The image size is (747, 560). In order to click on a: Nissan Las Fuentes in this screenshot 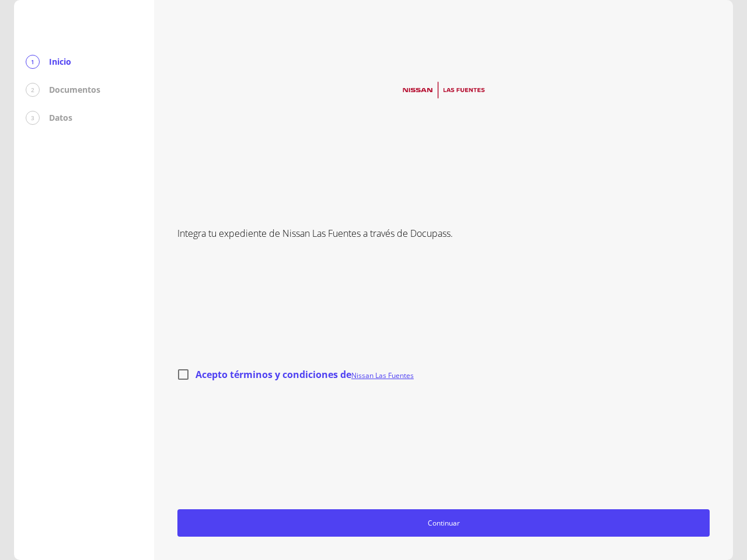, I will do `click(382, 375)`.